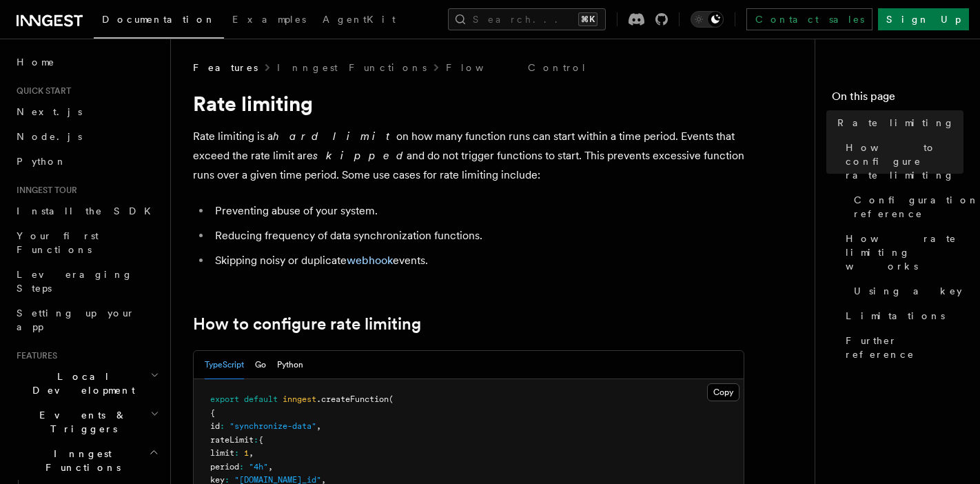 This screenshot has height=484, width=980. What do you see at coordinates (86, 320) in the screenshot?
I see `a: Setting up your app` at bounding box center [86, 320].